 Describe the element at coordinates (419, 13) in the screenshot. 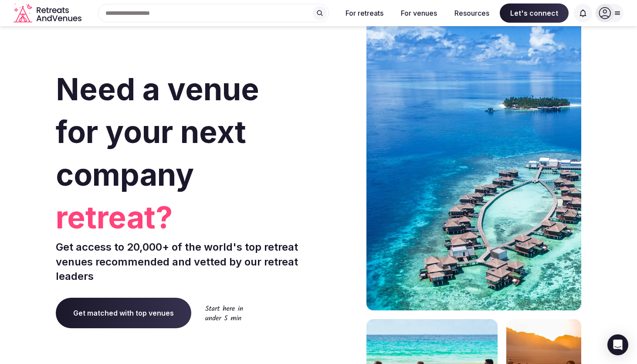

I see `button: For venues` at that location.